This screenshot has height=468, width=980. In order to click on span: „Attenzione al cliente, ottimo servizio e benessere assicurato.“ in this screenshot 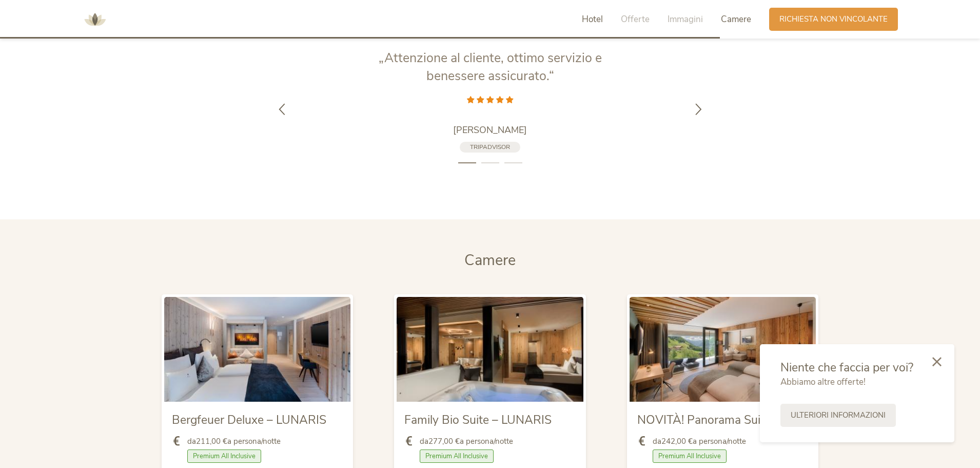, I will do `click(490, 67)`.